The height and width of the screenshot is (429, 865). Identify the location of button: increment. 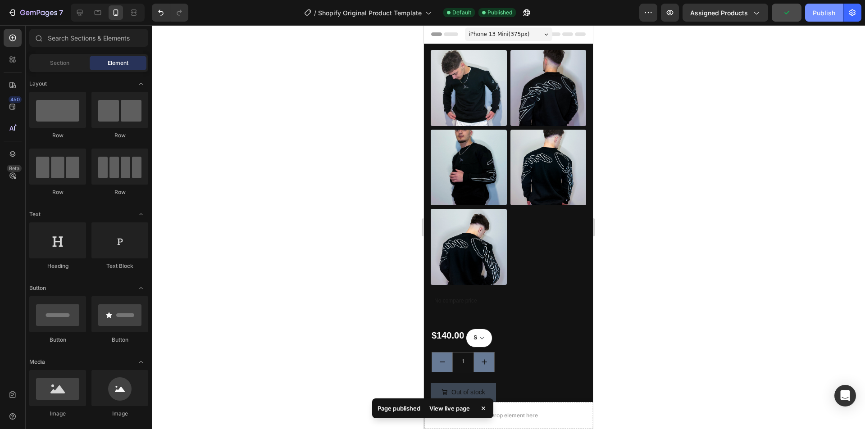
(60, 337).